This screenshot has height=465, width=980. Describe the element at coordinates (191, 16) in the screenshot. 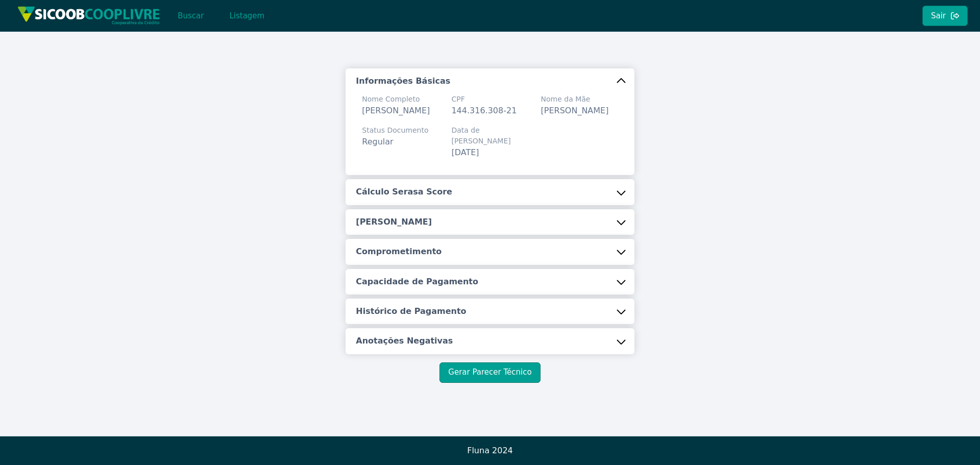

I see `button: Buscar` at that location.